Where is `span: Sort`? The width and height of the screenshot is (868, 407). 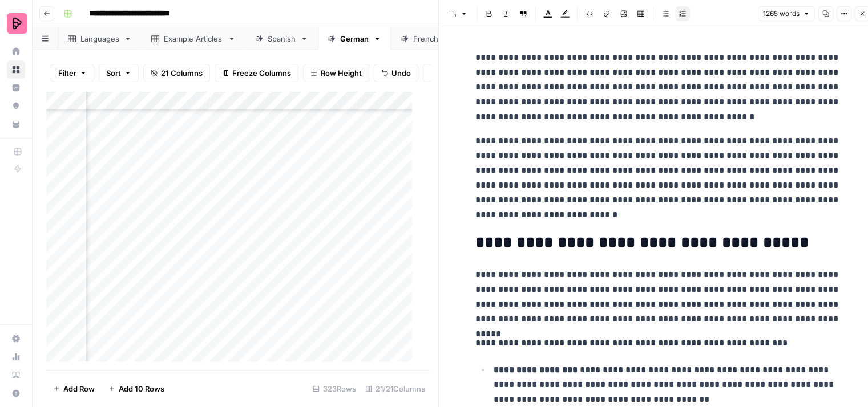 span: Sort is located at coordinates (113, 73).